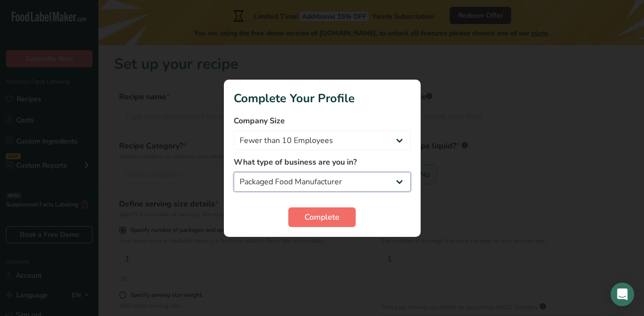 This screenshot has height=316, width=644. I want to click on button: Complete, so click(322, 217).